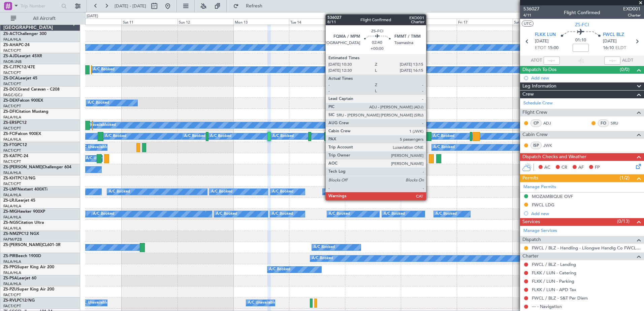  What do you see at coordinates (618, 123) in the screenshot?
I see `a: SRU` at bounding box center [618, 123].